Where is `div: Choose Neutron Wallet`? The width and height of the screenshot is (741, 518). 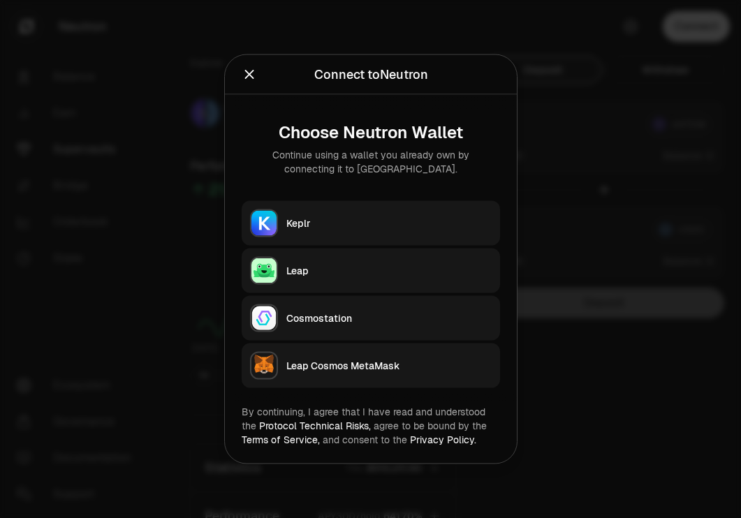 div: Choose Neutron Wallet is located at coordinates (371, 133).